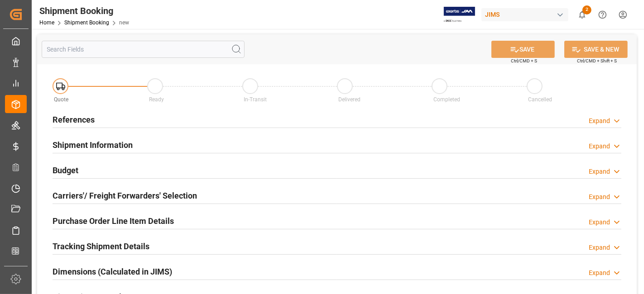 The image size is (644, 294). Describe the element at coordinates (143, 49) in the screenshot. I see `input: Search Fields` at that location.